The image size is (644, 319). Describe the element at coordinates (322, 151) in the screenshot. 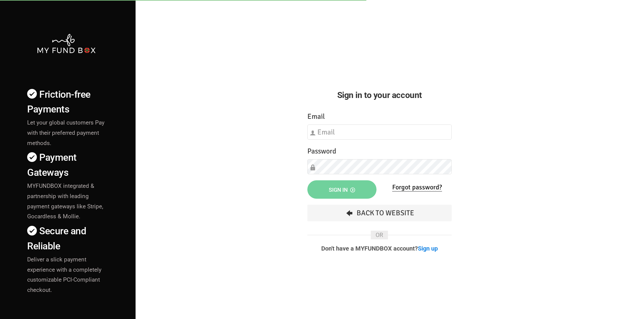

I see `label: Password` at that location.